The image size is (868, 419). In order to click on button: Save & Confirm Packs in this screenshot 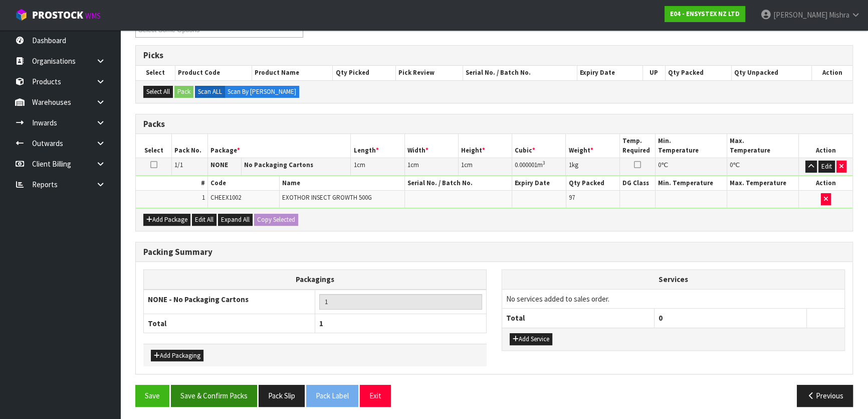, I will do `click(214, 395)`.